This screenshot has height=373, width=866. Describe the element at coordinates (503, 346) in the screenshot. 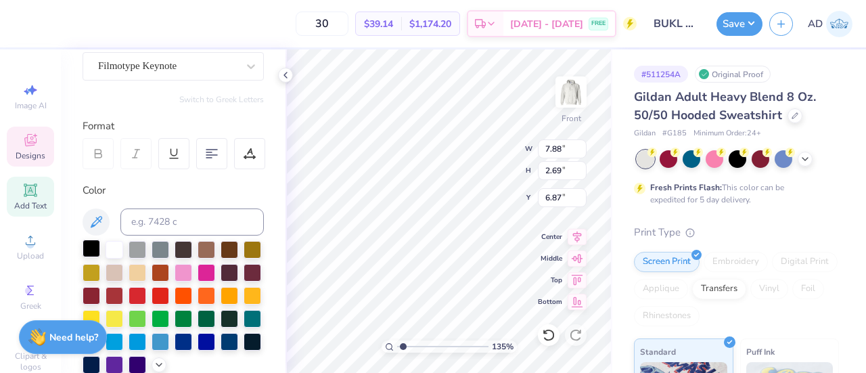

I see `span: 135 %` at that location.